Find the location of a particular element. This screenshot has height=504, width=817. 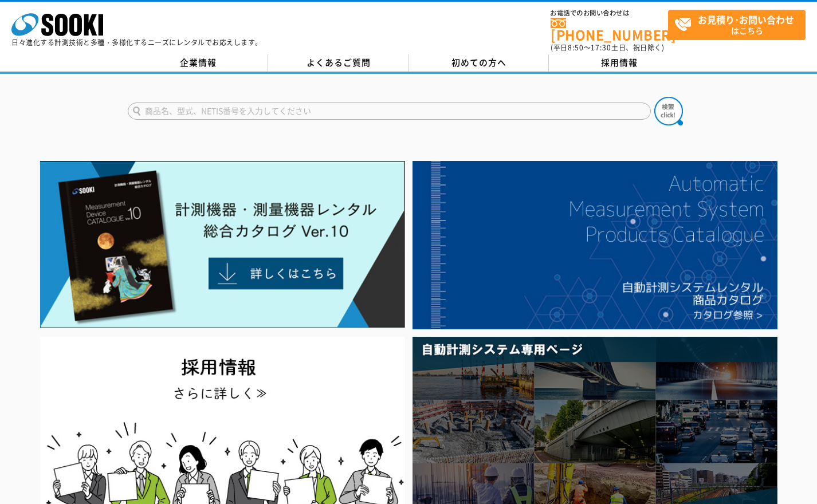

a: 初めての方へ is located at coordinates (478, 63).